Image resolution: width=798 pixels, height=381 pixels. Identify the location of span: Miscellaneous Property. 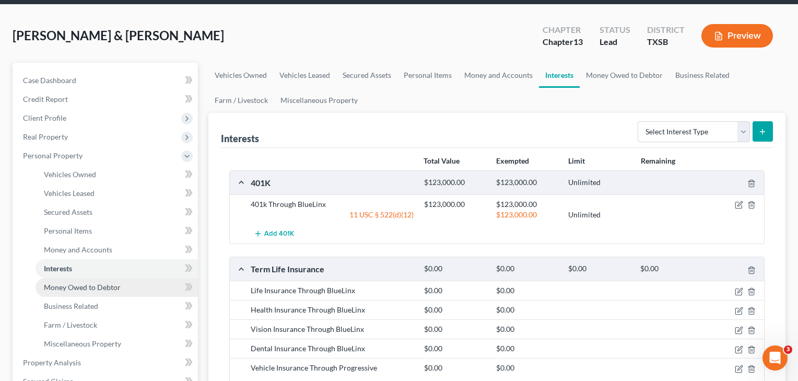
(82, 343).